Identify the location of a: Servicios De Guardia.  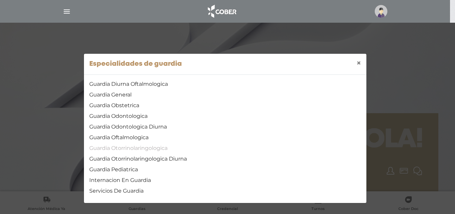
(225, 191).